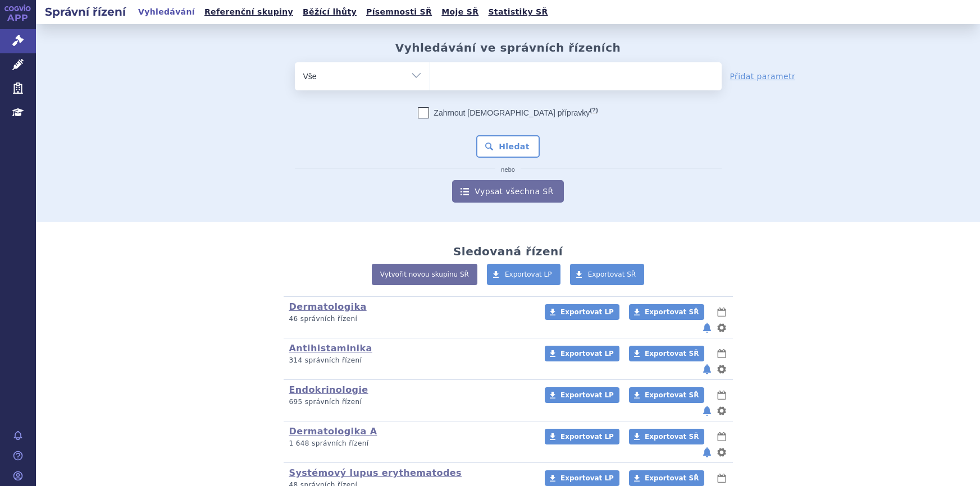 The width and height of the screenshot is (980, 486). I want to click on h2: Vyhledávání ve správních řízeních, so click(508, 48).